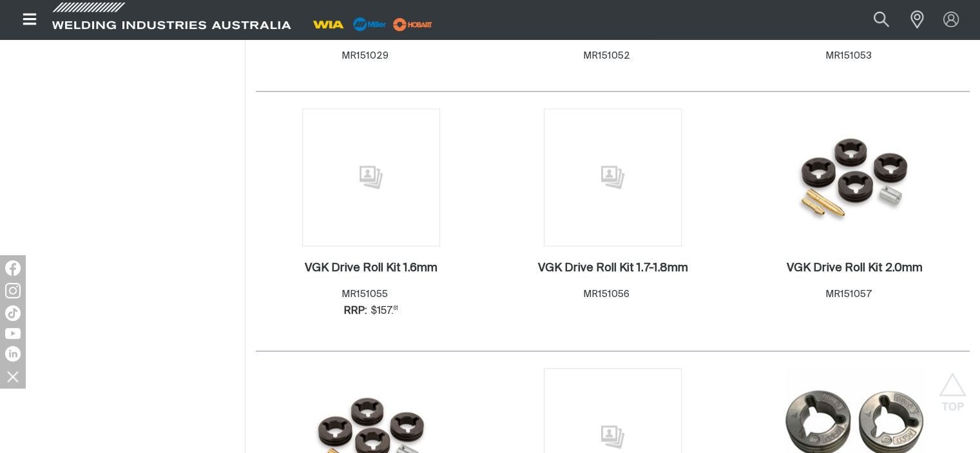  I want to click on a: VGK Drive Roll Kit 1.7-1.8mm, so click(612, 268).